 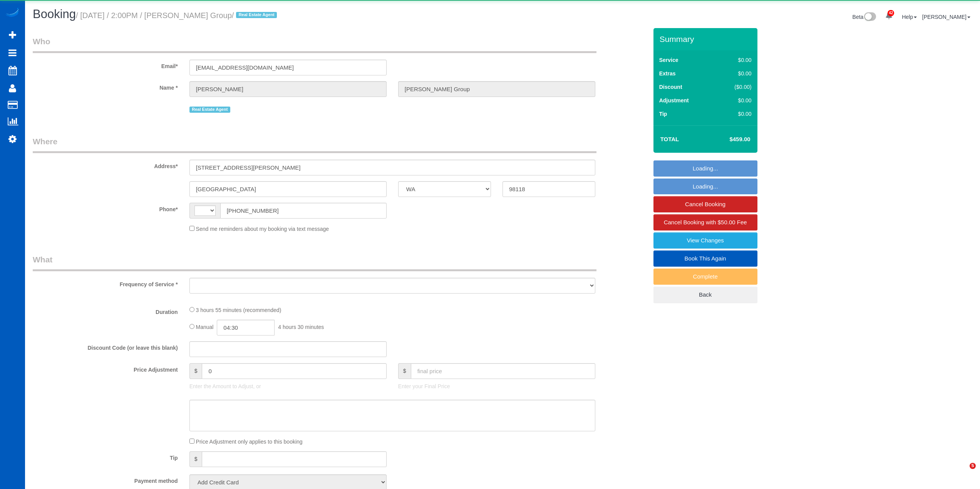 I want to click on img: Automaid Logo, so click(x=13, y=13).